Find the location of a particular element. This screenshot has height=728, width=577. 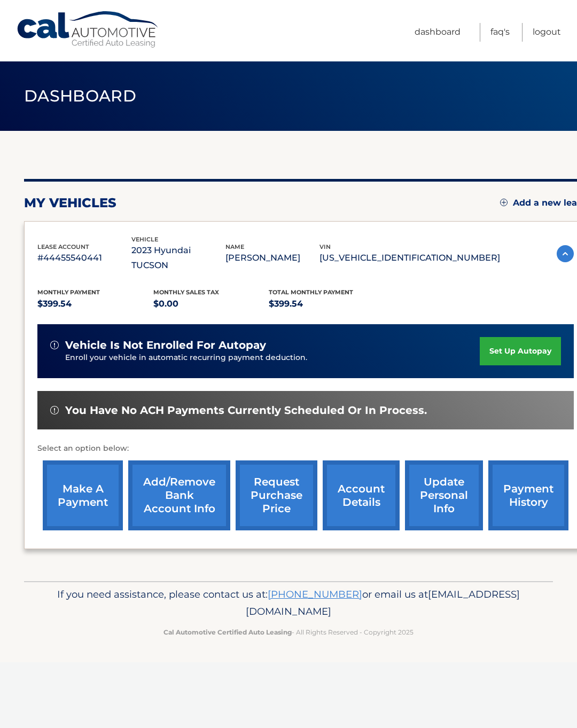

a: Cal Automotive is located at coordinates (88, 30).